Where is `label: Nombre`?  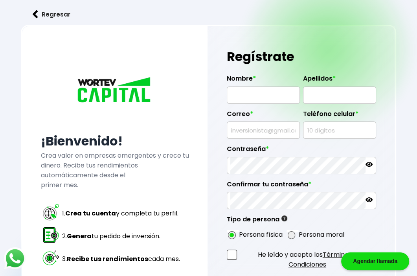
label: Nombre is located at coordinates (263, 81).